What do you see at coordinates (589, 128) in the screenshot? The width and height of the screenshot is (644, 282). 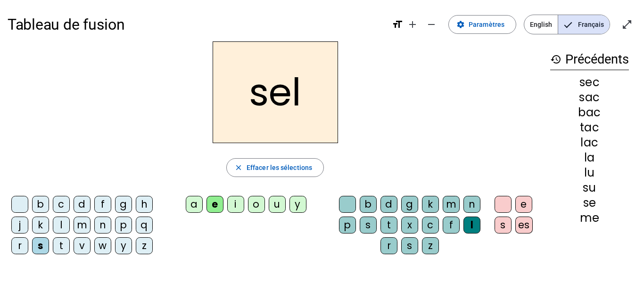 I see `div: tac` at bounding box center [589, 128].